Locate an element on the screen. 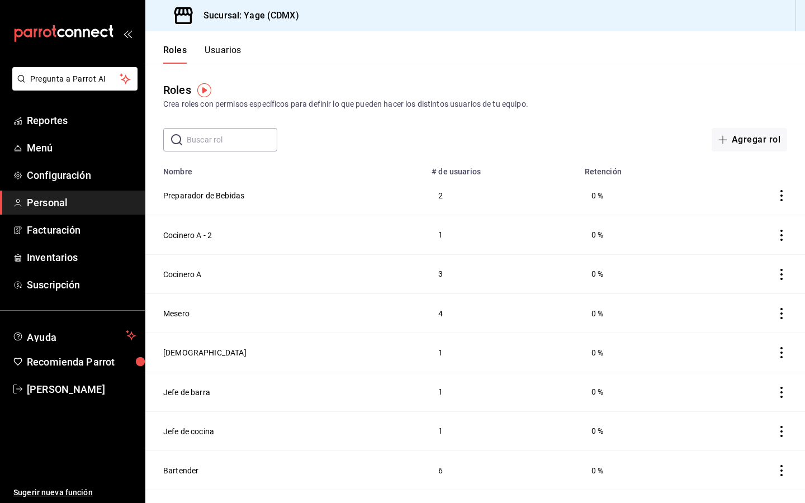 The image size is (805, 503). div: navigation tabs is located at coordinates (202, 54).